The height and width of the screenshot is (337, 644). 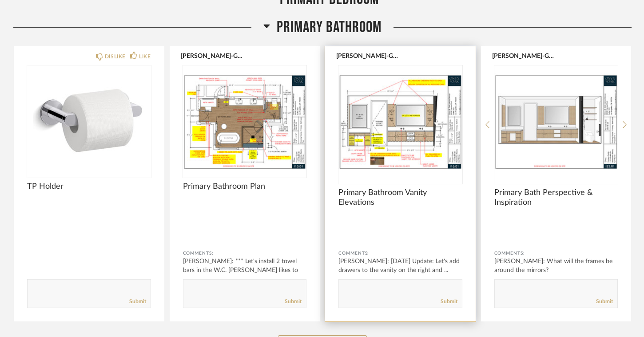 What do you see at coordinates (115, 56) in the screenshot?
I see `div: DISLIKE` at bounding box center [115, 56].